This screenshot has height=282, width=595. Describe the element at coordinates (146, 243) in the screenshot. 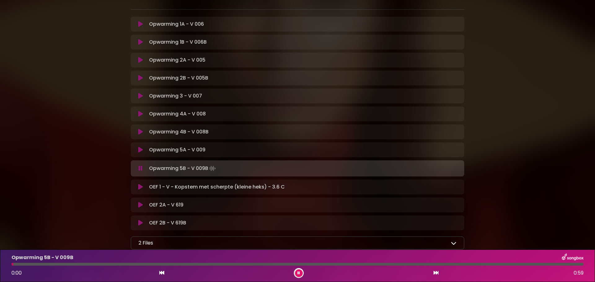

I see `p: 2 Files` at that location.